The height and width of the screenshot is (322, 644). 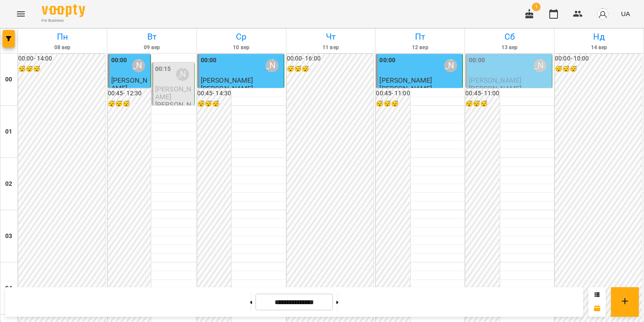 I want to click on h6: 03, so click(x=9, y=236).